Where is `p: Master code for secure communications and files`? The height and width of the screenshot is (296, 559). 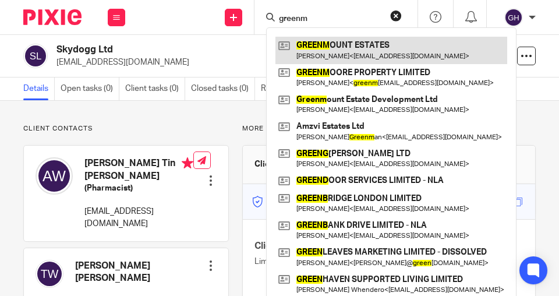 p: Master code for secure communications and files is located at coordinates (332, 201).